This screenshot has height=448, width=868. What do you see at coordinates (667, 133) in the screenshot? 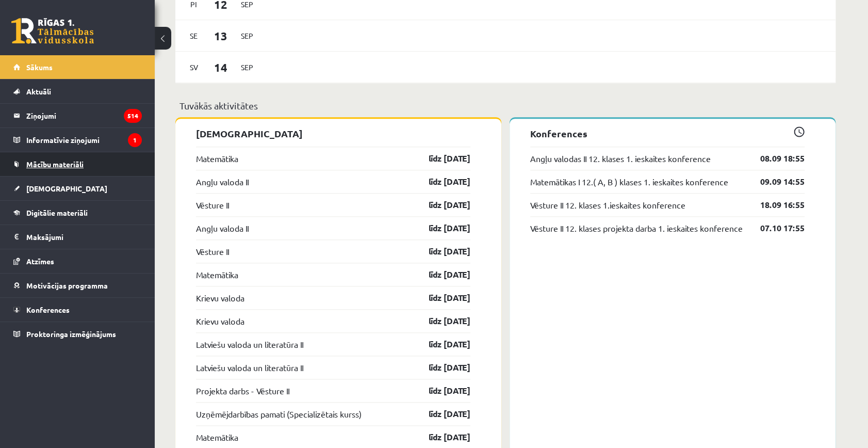
I see `p: Konferences` at bounding box center [667, 133].